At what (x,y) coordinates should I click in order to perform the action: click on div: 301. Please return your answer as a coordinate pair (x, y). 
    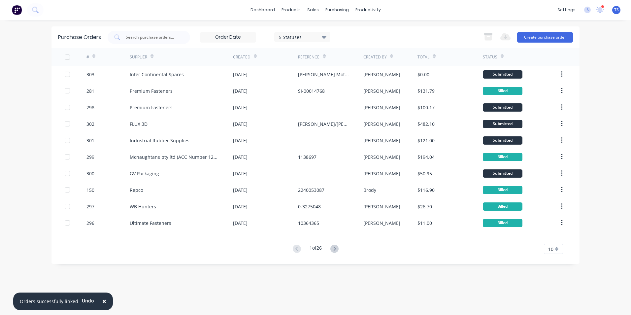
    Looking at the image, I should click on (90, 140).